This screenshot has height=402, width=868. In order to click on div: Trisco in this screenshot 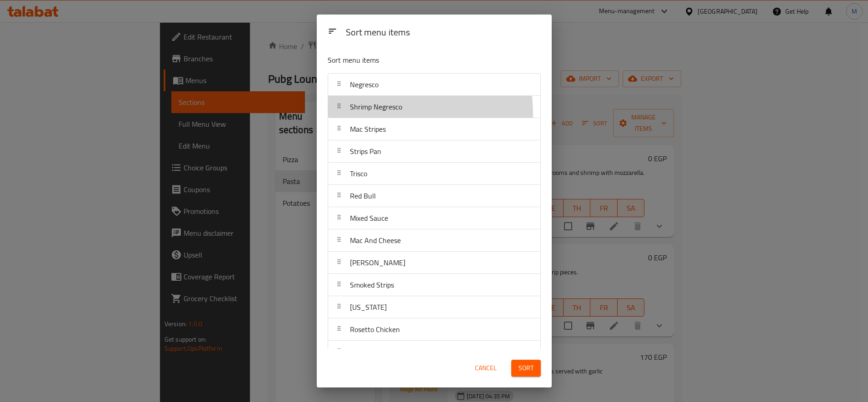, I will do `click(434, 174)`.